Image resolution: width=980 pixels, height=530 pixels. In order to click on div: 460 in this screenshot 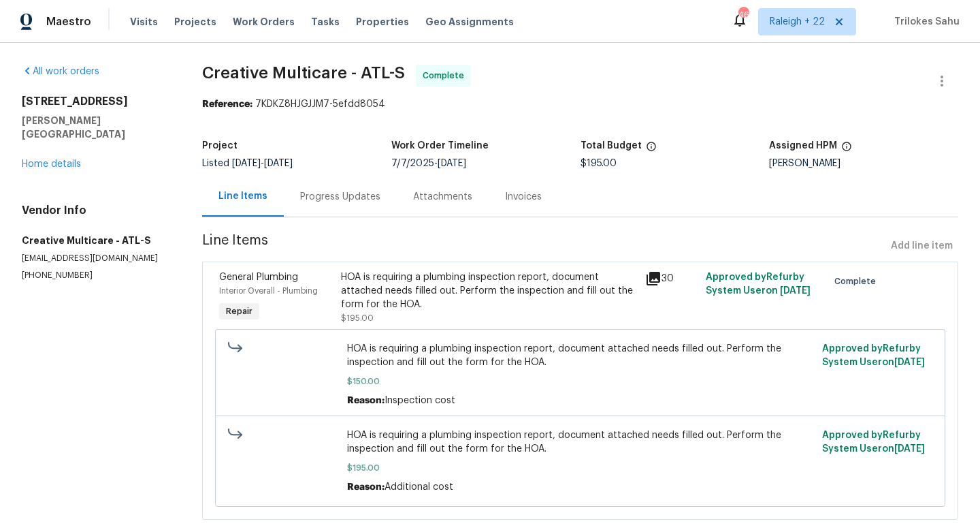, I will do `click(744, 15)`.